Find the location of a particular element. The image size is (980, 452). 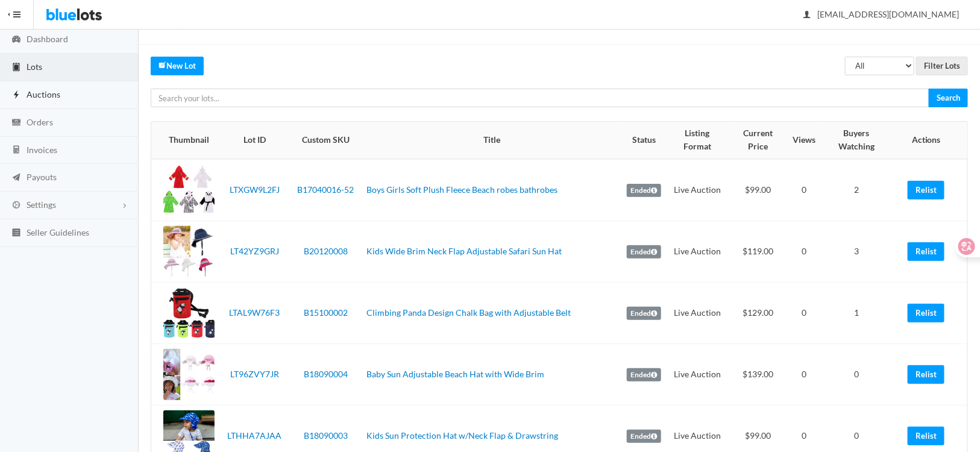

ion-icon: speedometer is located at coordinates (16, 40).